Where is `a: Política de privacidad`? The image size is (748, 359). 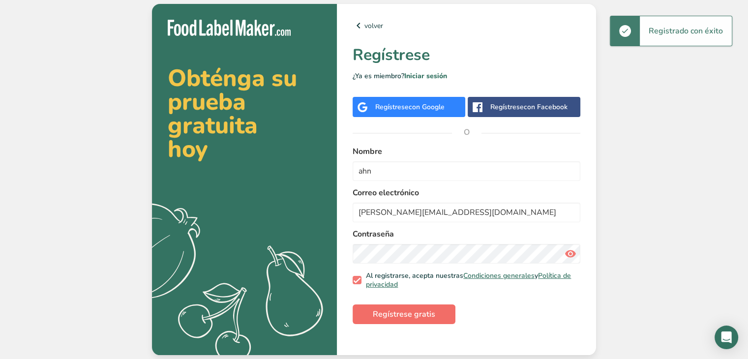
a: Política de privacidad is located at coordinates (468, 280).